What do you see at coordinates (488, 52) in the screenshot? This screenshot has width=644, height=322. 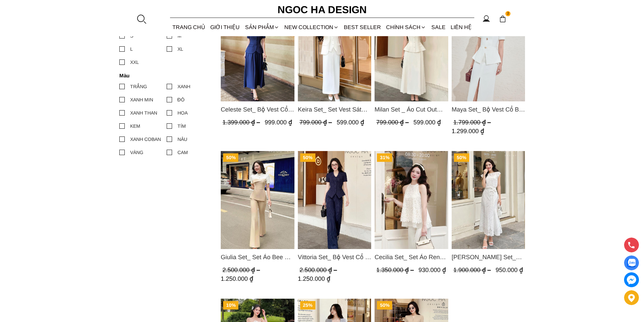 I see `img: Maya Set_ Bộ Vest Cổ Bẻ Chân Váy Xẻ Màu Đen, Trắng BJ140` at bounding box center [488, 52].